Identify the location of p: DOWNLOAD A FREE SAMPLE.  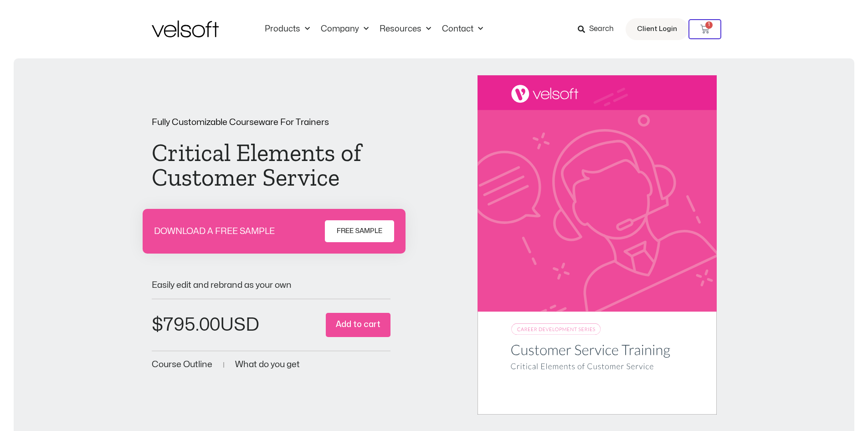
(214, 231).